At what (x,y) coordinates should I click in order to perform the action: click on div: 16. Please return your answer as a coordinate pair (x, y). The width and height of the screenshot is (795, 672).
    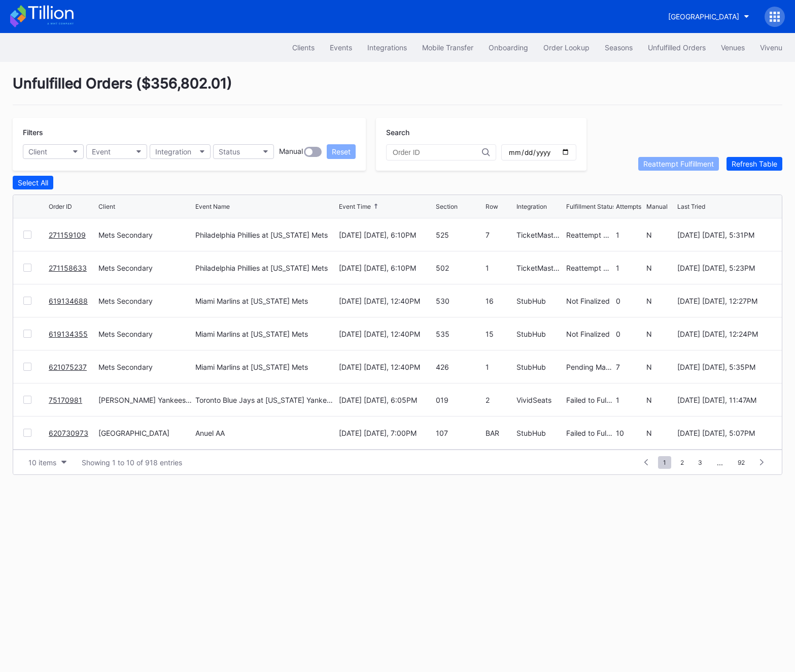
    Looking at the image, I should click on (500, 301).